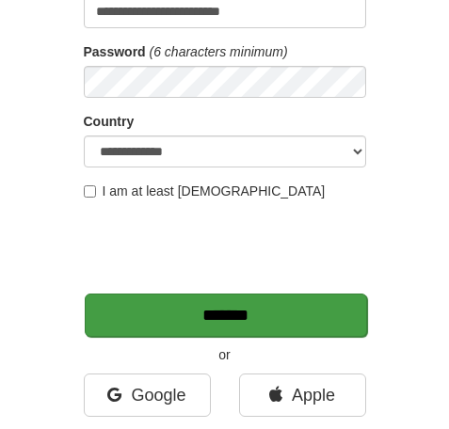 This screenshot has width=449, height=429. I want to click on em: (6 characters minimum), so click(218, 52).